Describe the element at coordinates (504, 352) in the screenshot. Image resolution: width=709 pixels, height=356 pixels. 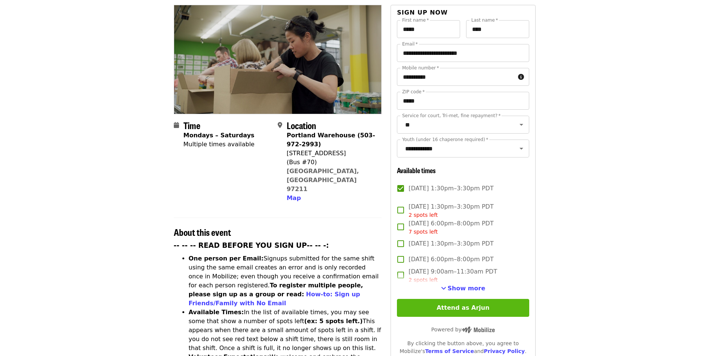
I see `a: Privacy Policy` at that location.